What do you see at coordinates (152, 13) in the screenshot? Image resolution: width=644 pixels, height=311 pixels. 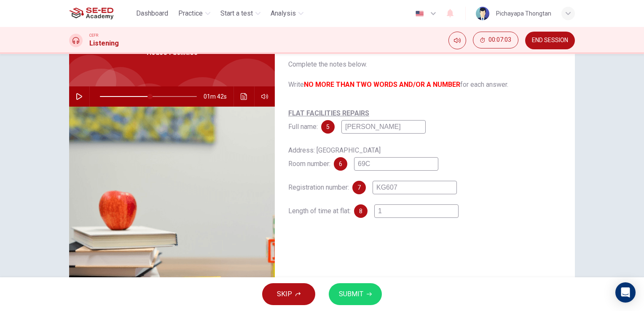 I see `span: Dashboard` at bounding box center [152, 13].